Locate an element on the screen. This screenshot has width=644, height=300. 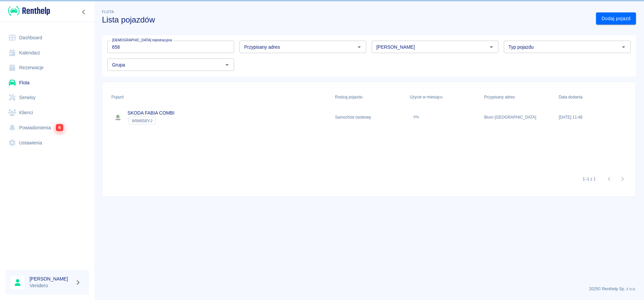
button: Zwiń nawigację is located at coordinates (84, 12).